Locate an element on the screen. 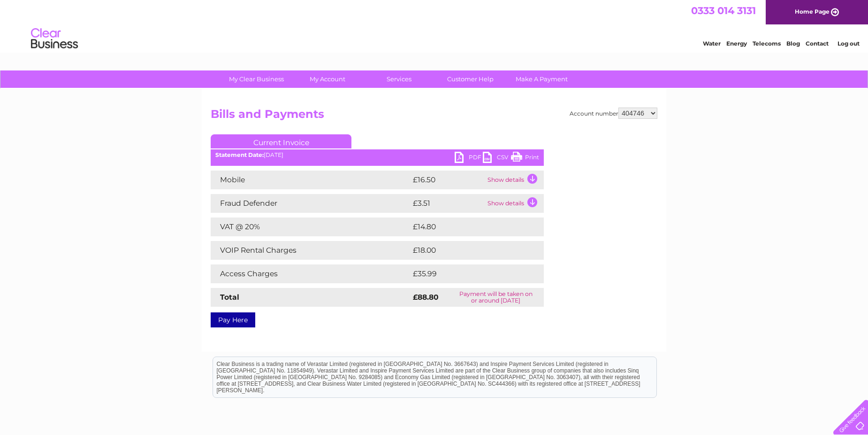  b: Statement Date: is located at coordinates (240, 154).